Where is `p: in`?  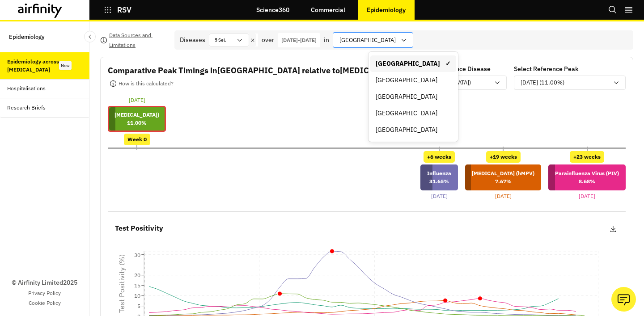
p: in is located at coordinates (327, 40).